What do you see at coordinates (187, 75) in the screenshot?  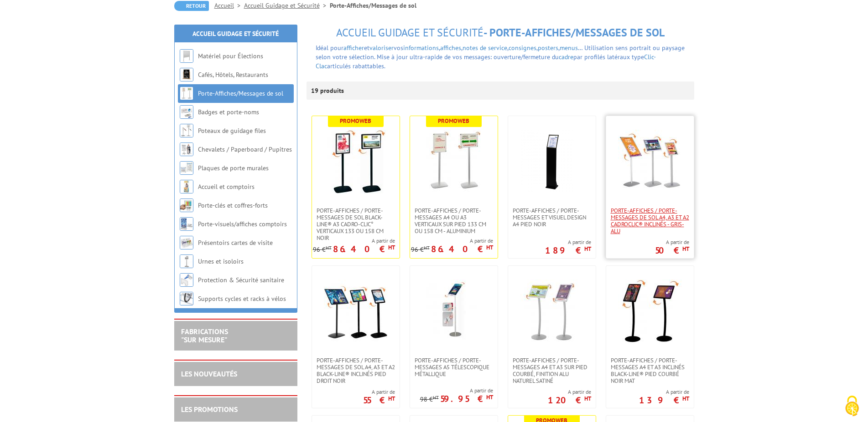 I see `img: Cafés, Hôtels, Restaurants` at bounding box center [187, 75].